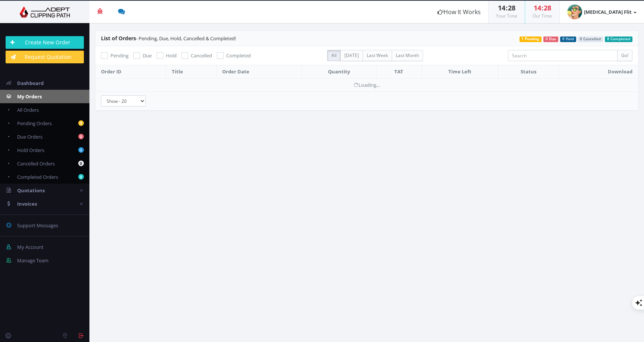 The width and height of the screenshot is (644, 342). I want to click on a: Request Quotation, so click(45, 57).